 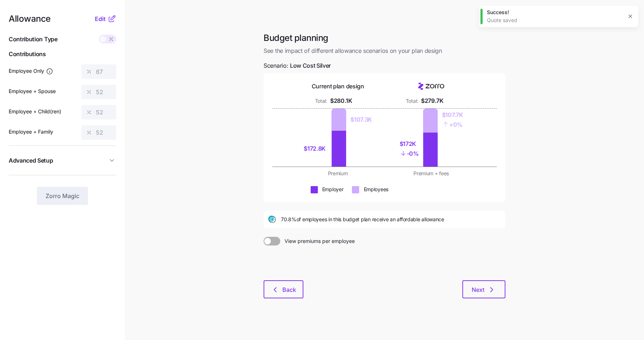 What do you see at coordinates (30, 131) in the screenshot?
I see `label: Employee + Family` at bounding box center [30, 131].